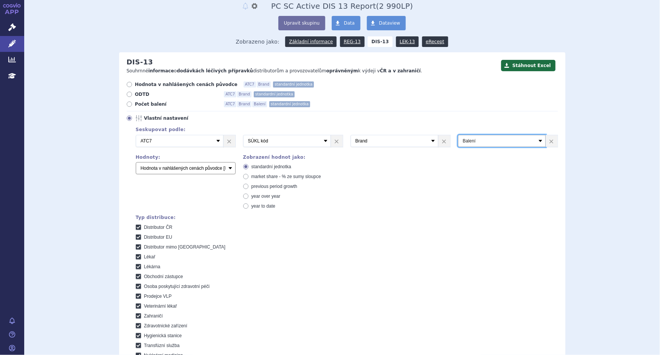 This screenshot has height=355, width=660. What do you see at coordinates (324, 6) in the screenshot?
I see `span: PC SC Active DIS 13 Report` at bounding box center [324, 6].